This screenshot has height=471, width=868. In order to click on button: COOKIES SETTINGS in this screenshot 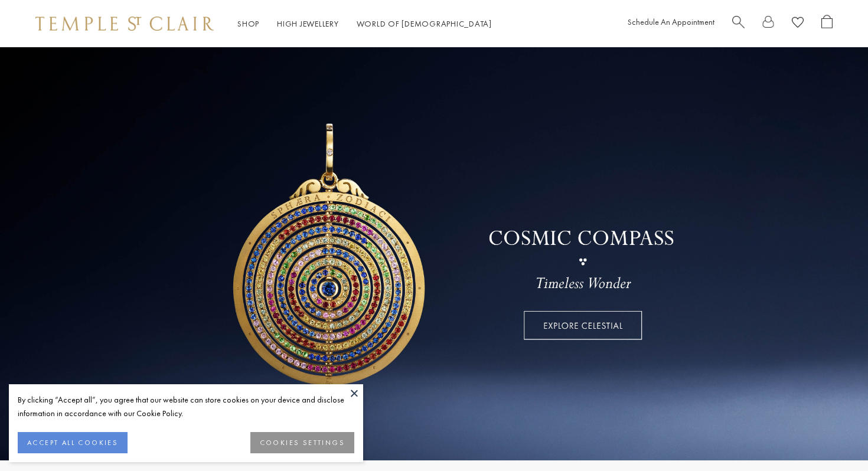, I will do `click(303, 443)`.